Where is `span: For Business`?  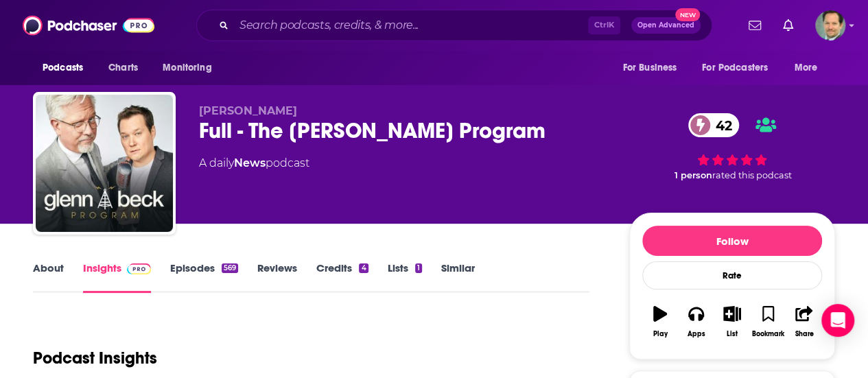
span: For Business is located at coordinates (649, 68).